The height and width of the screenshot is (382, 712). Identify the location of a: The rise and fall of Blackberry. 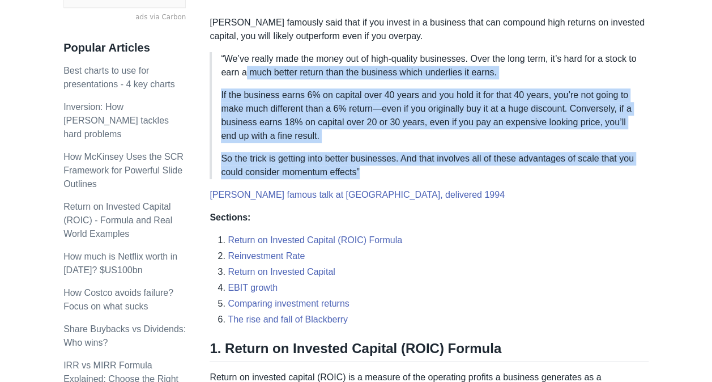
(288, 319).